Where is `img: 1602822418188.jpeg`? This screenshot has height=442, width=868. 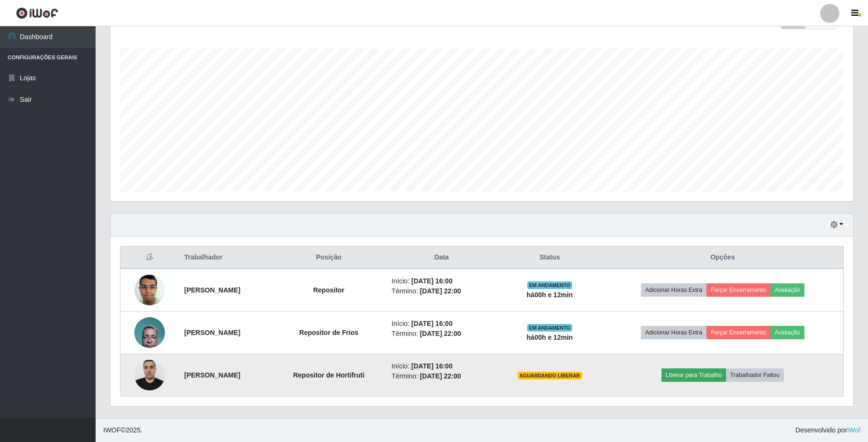
img: 1602822418188.jpeg is located at coordinates (150, 289).